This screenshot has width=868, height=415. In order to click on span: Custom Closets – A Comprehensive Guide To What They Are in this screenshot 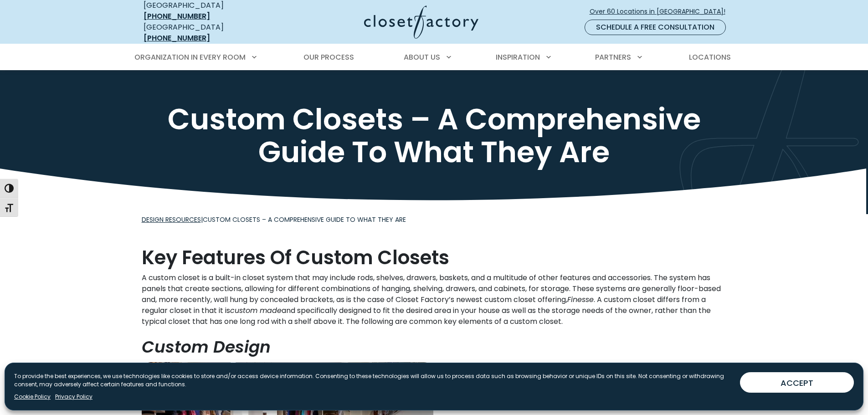, I will do `click(304, 220)`.